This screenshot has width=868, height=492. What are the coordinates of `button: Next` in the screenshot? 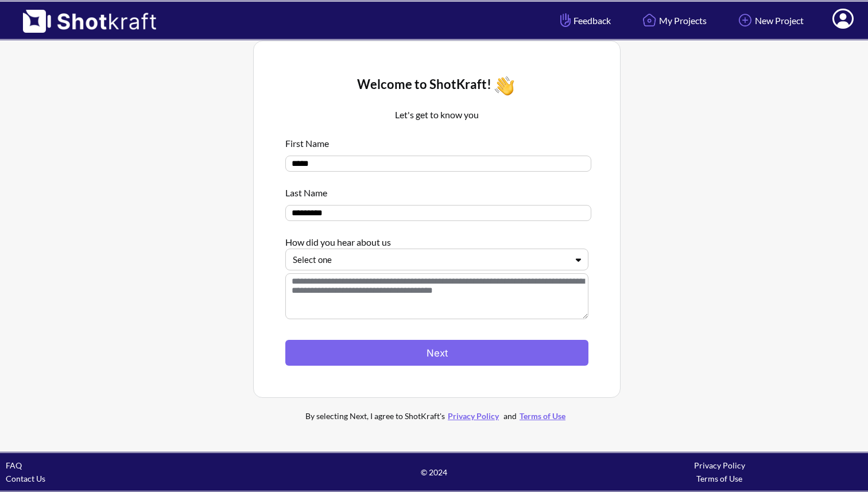 It's located at (437, 353).